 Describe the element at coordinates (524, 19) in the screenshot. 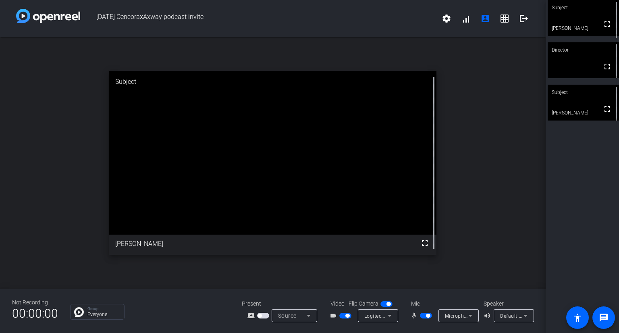

I see `mat-icon: logout` at that location.